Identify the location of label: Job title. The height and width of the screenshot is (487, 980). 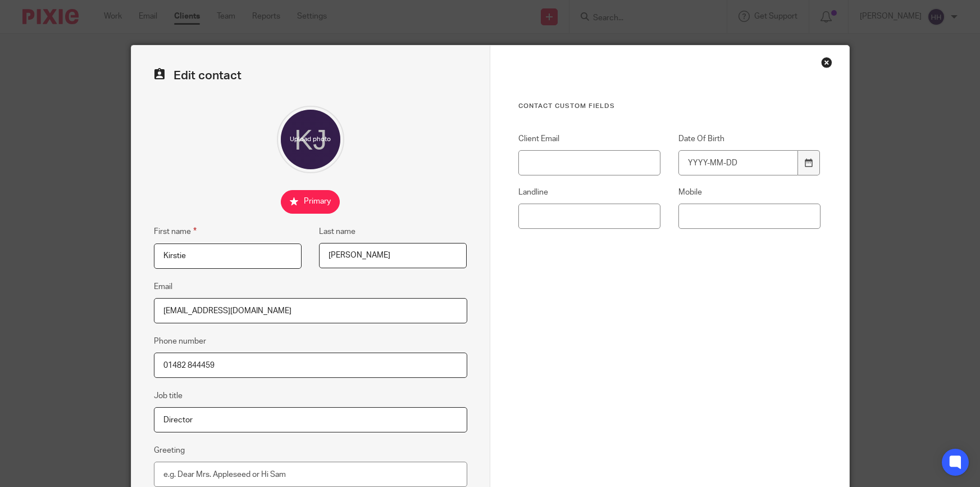
(168, 395).